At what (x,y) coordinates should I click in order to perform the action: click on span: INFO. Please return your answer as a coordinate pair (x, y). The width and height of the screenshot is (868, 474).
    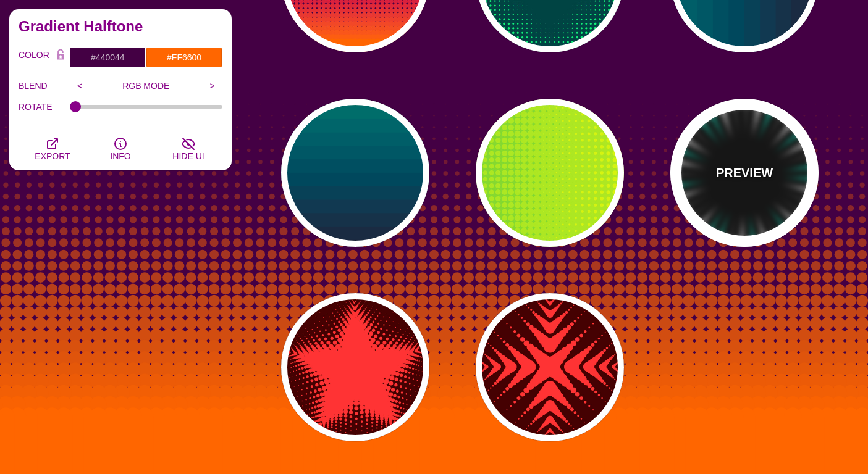
    Looking at the image, I should click on (120, 156).